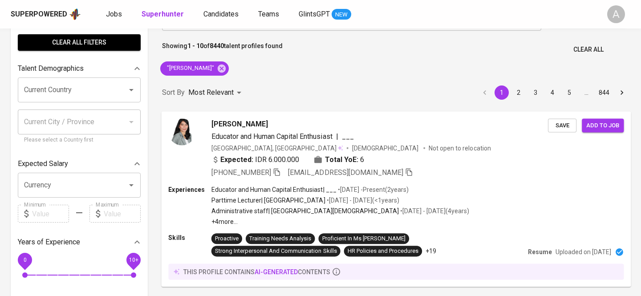 This screenshot has height=296, width=641. Describe the element at coordinates (540, 252) in the screenshot. I see `p: Resume` at that location.